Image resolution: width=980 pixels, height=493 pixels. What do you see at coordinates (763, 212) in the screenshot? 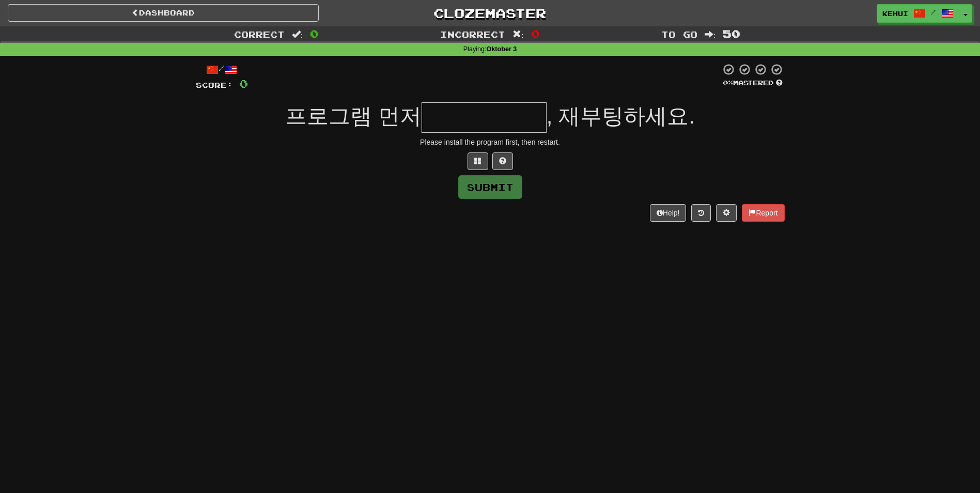
I see `button: Report` at bounding box center [763, 212].